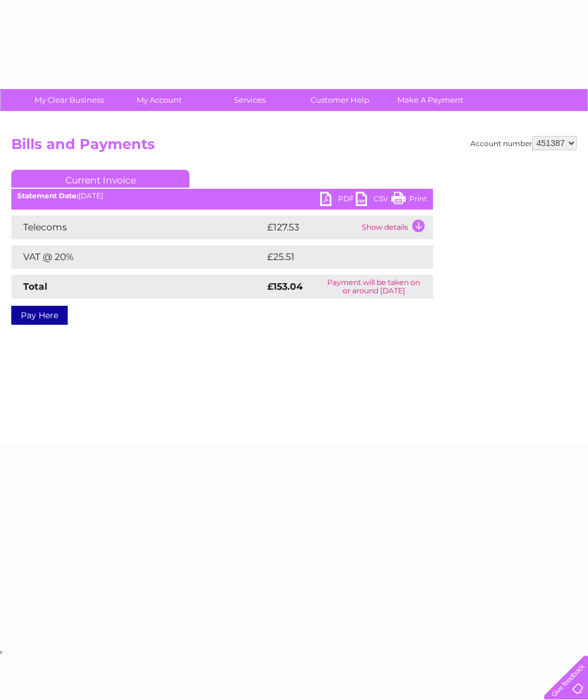  Describe the element at coordinates (338, 200) in the screenshot. I see `a: PDF` at that location.